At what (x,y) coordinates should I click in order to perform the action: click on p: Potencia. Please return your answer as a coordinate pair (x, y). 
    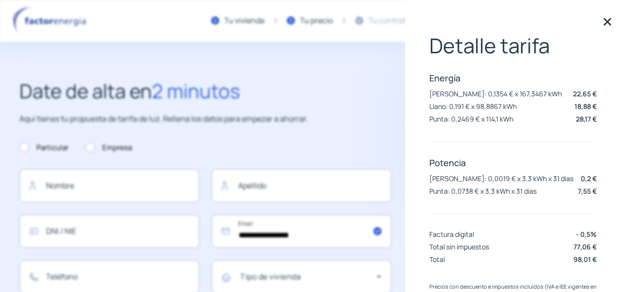
    Looking at the image, I should click on (512, 163).